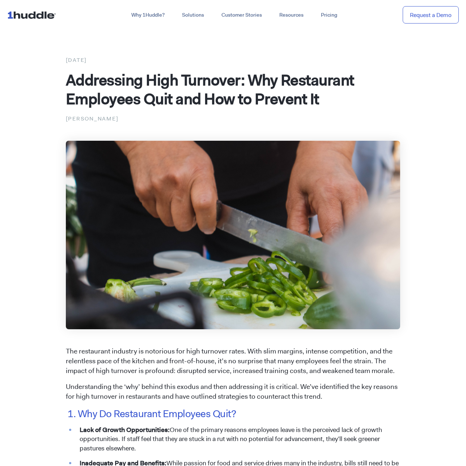 This screenshot has height=466, width=466. I want to click on p: Understanding the ‘why’ behind this exodus and then addressing it is critical. We’ve identified t..., so click(233, 392).